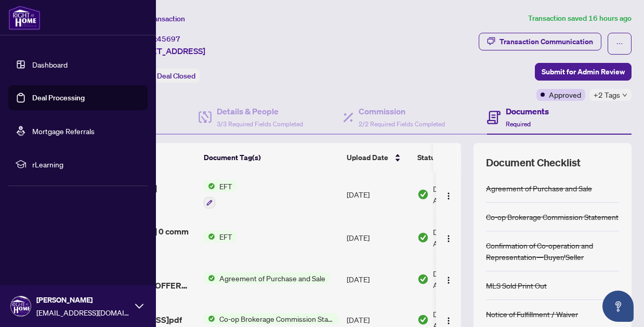 Image resolution: width=644 pixels, height=327 pixels. I want to click on h4: Documents, so click(527, 111).